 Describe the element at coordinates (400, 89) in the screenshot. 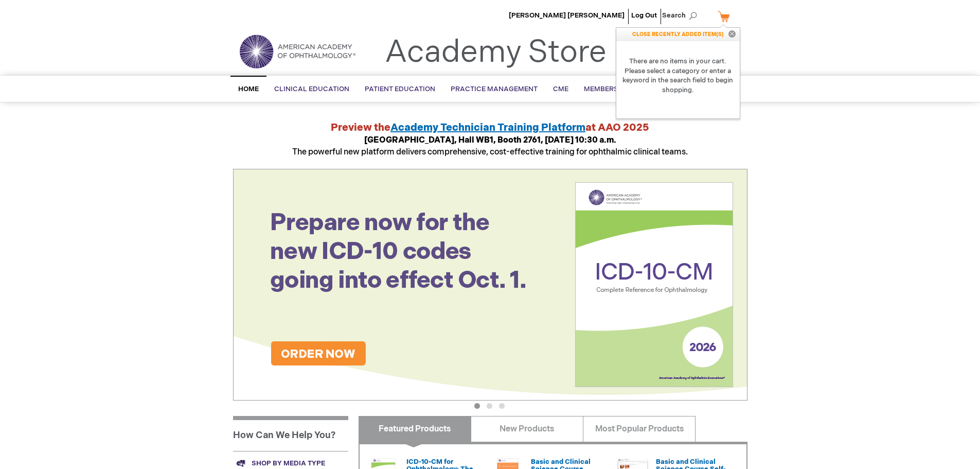

I see `span: Patient Education` at that location.